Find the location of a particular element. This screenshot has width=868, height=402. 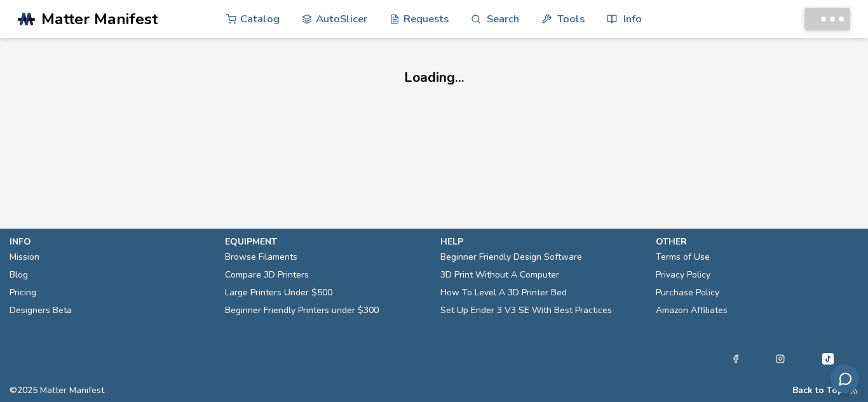

a: 3D Print Without A Computer is located at coordinates (499, 275).